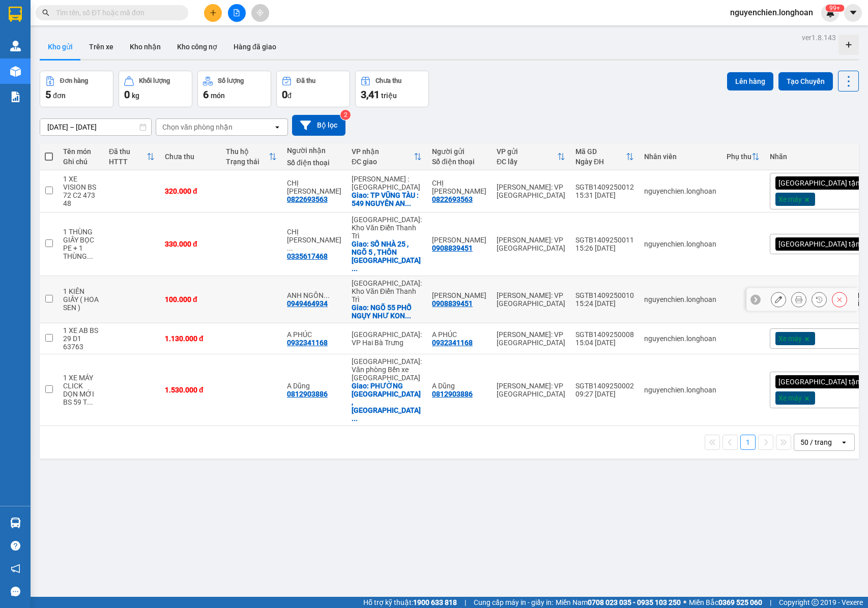 The height and width of the screenshot is (608, 868). I want to click on span: Miền Bắc, so click(726, 603).